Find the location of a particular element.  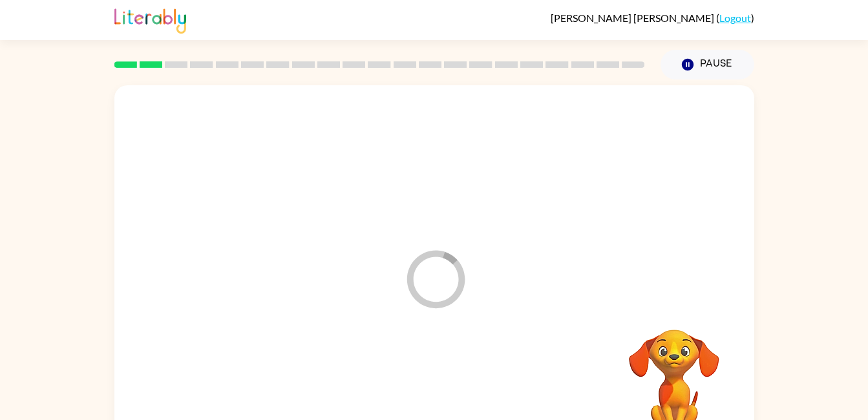

a: Logout is located at coordinates (735, 17).